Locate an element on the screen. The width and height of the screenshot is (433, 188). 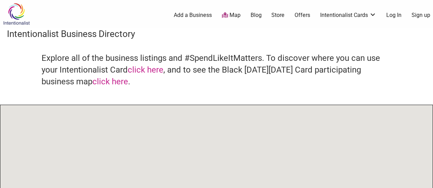
a: Add a Business is located at coordinates (193, 15).